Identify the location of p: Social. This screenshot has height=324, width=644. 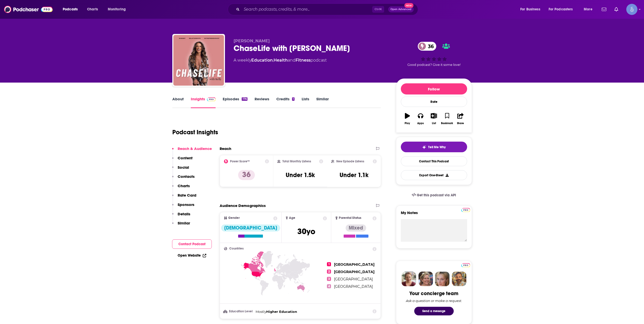
(183, 167).